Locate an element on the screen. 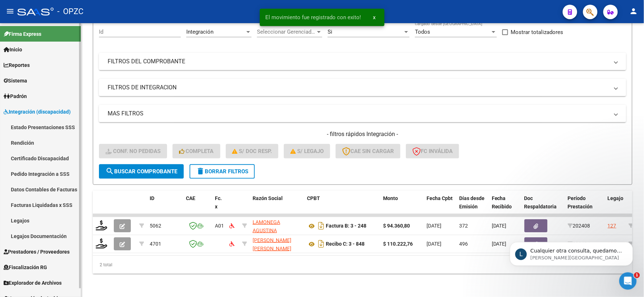 The height and width of the screenshot is (297, 644). div: No vemos errores ni en el comprobante ni en los datos del qr, yo le recomiendo que le sugiera a l... is located at coordinates (63, 74).